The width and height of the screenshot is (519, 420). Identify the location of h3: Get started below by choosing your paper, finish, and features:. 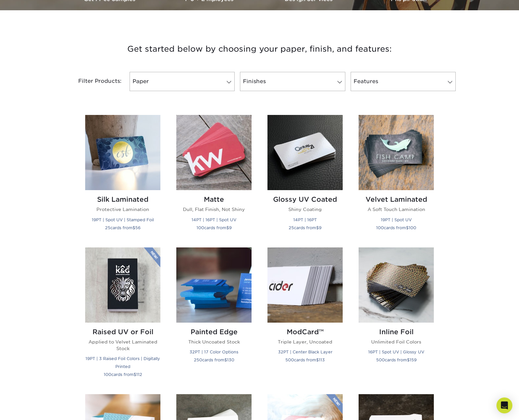
(260, 49).